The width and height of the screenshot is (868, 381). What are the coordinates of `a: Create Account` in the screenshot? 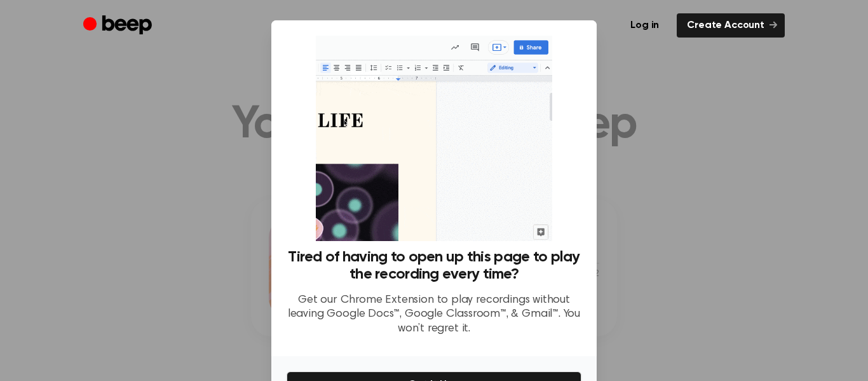 It's located at (731, 25).